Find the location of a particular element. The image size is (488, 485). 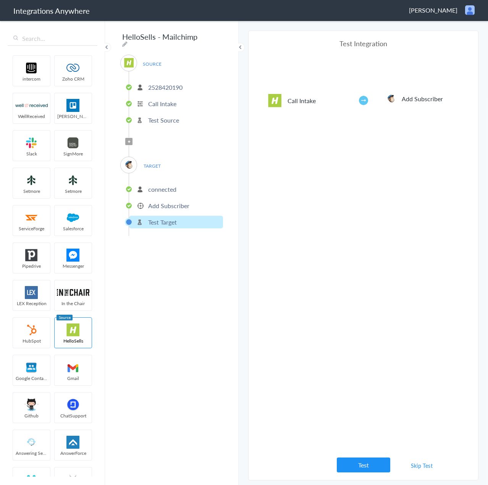

p: 2528420190 is located at coordinates (165, 87).